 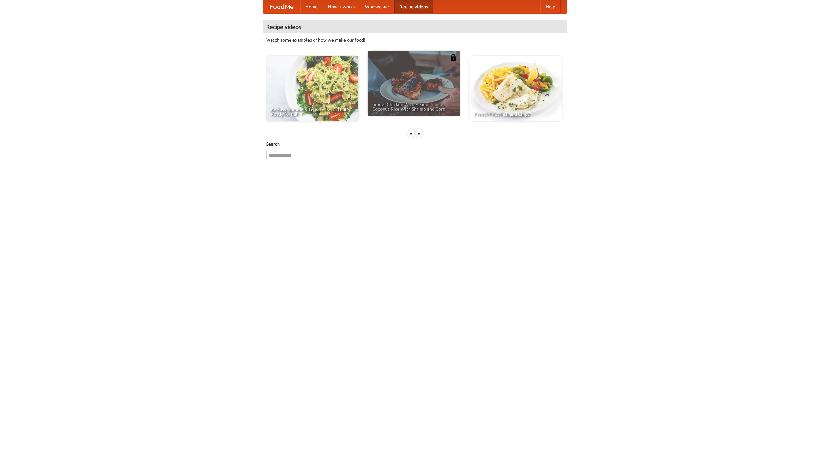 I want to click on span: An Easy, Summery Tomato Pasta That's Ready for Fall, so click(x=312, y=112).